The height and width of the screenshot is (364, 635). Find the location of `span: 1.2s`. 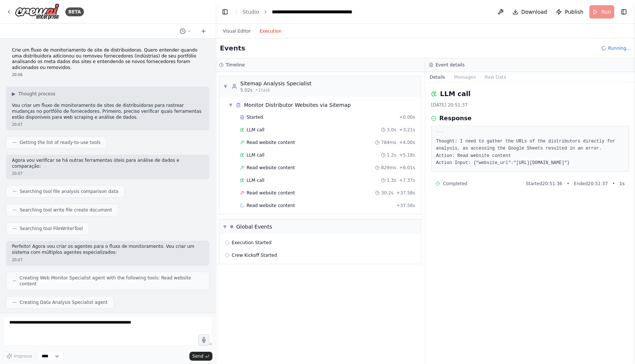

span: 1.2s is located at coordinates (391, 155).